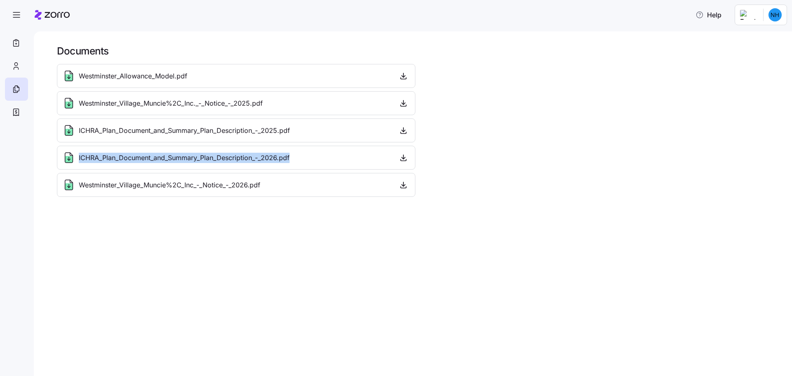 The width and height of the screenshot is (792, 376). What do you see at coordinates (171, 103) in the screenshot?
I see `span: Westminster_Village_Muncie%2C_Inc._-_Notice_-_2025.pdf` at bounding box center [171, 103].